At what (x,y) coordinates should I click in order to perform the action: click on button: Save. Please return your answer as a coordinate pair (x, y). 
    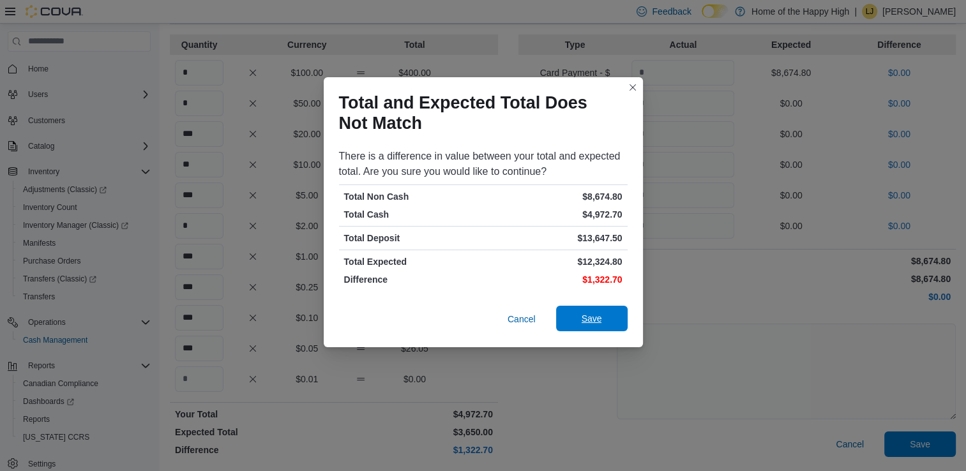
    Looking at the image, I should click on (592, 318).